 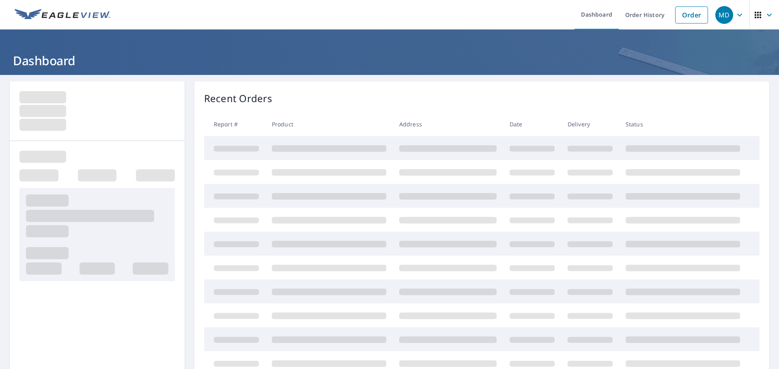 I want to click on th: Status, so click(x=683, y=124).